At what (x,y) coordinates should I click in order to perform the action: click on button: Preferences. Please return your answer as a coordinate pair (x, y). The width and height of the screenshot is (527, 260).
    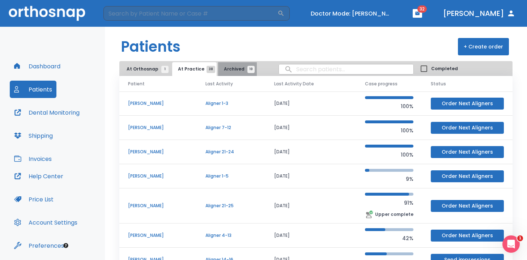
    Looking at the image, I should click on (39, 246).